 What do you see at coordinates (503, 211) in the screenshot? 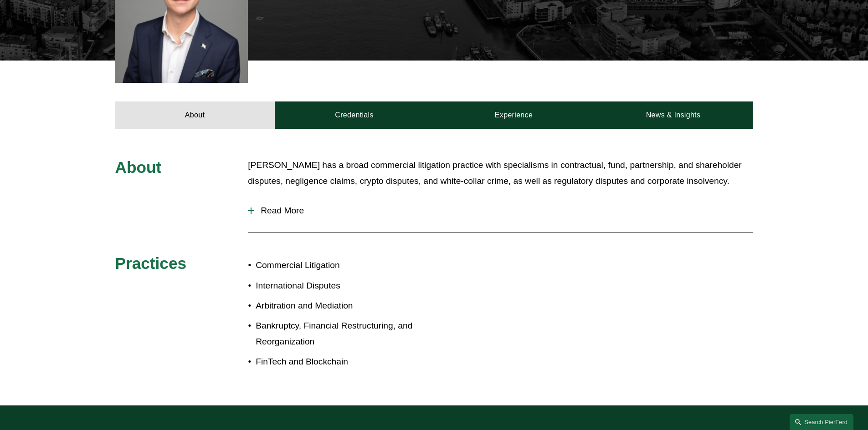
I see `span: Read More` at bounding box center [503, 211].